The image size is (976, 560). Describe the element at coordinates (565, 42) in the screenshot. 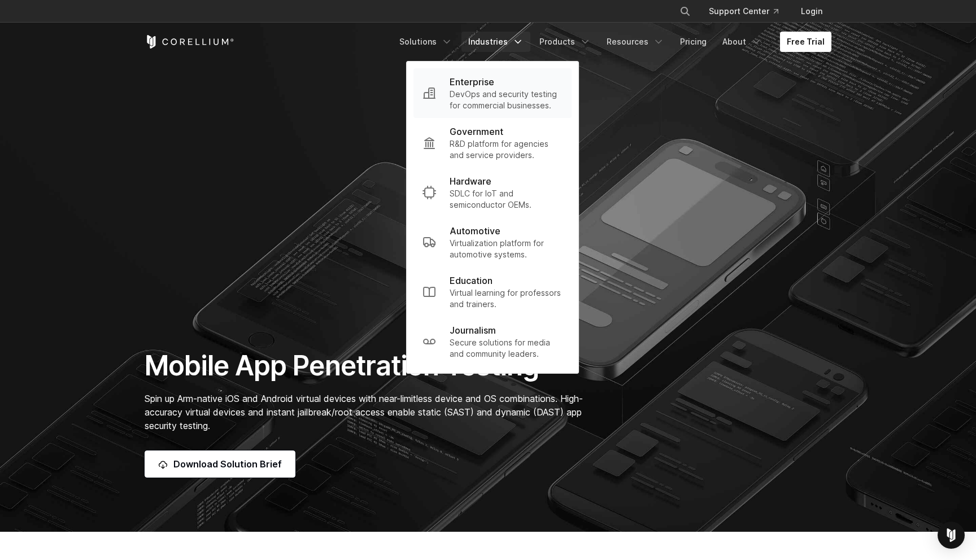

I see `a: Products` at that location.